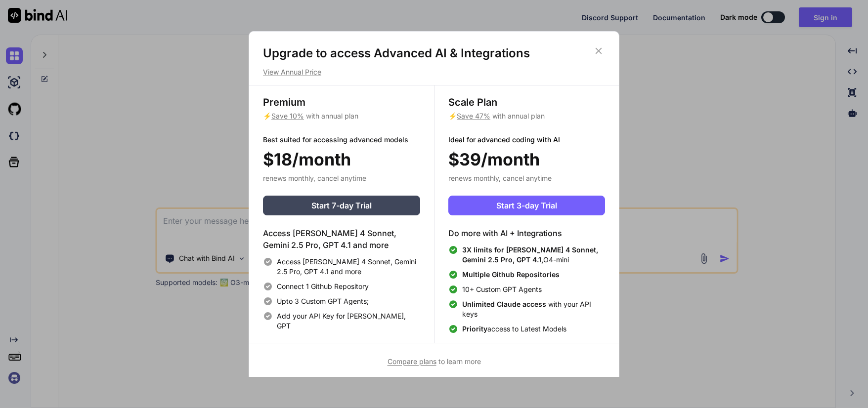 The width and height of the screenshot is (868, 408). What do you see at coordinates (501, 290) in the screenshot?
I see `span: 10+ Custom GPT Agents` at bounding box center [501, 290].